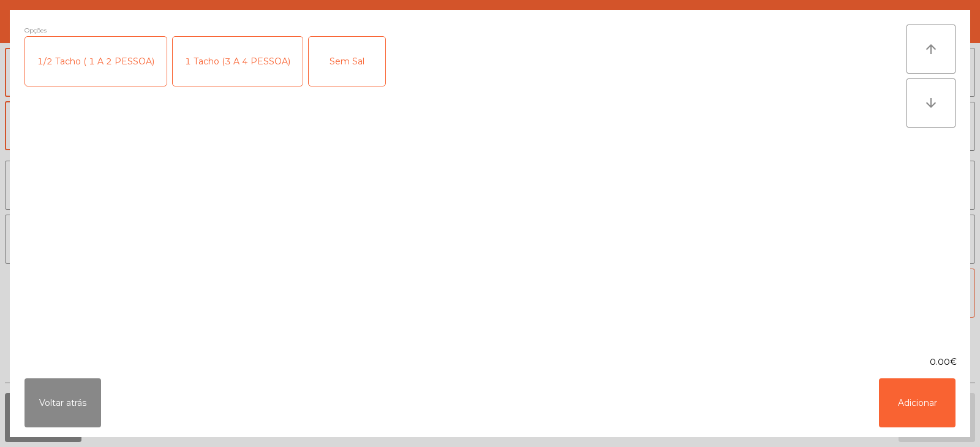  What do you see at coordinates (95, 61) in the screenshot?
I see `div: 1/2 Tacho ( 1 A 2 PESSOA)` at bounding box center [95, 61].